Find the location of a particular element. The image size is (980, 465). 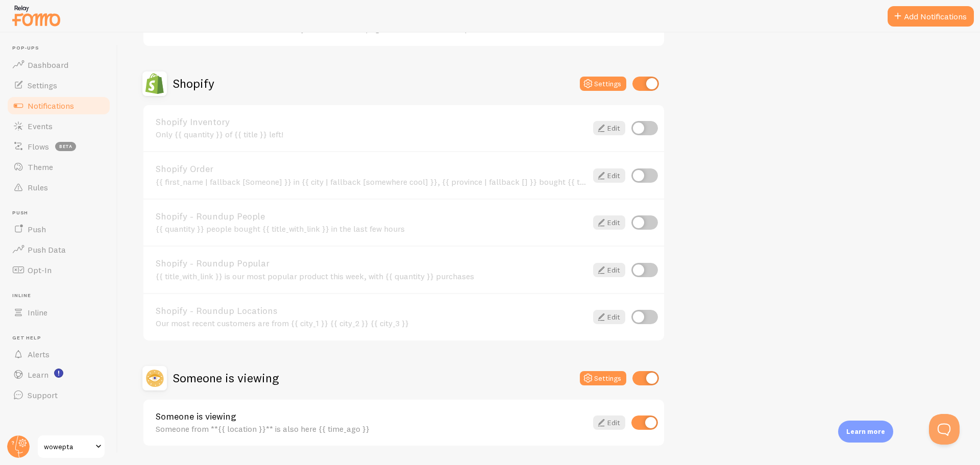

a: Notifications is located at coordinates (59, 106).